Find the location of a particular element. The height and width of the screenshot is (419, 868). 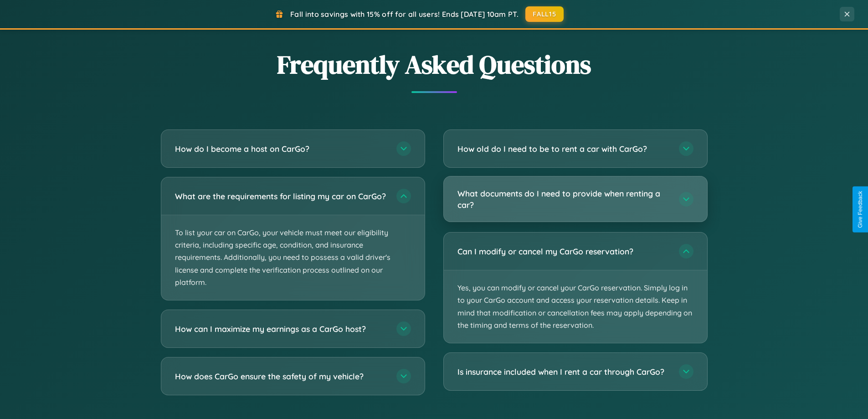

h3: Is insurance included when I rent a car through CarGo? is located at coordinates (564, 372).